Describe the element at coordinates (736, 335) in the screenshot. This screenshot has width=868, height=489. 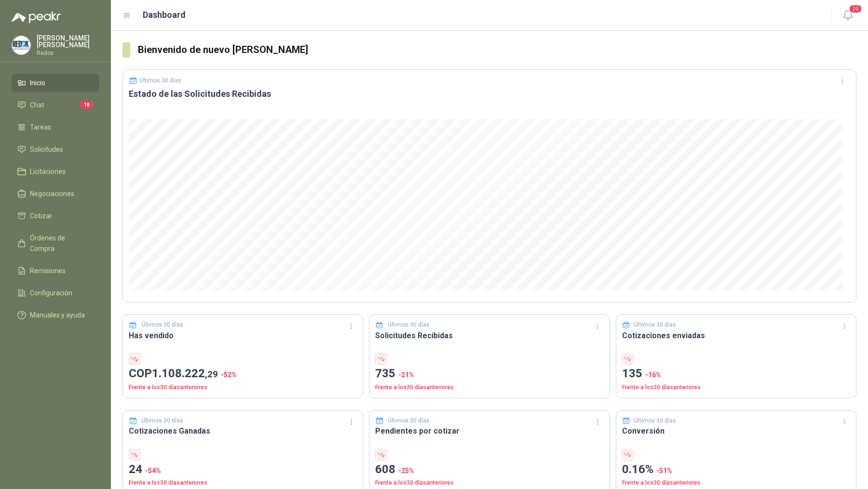
I see `h3: Cotizaciones enviadas` at that location.